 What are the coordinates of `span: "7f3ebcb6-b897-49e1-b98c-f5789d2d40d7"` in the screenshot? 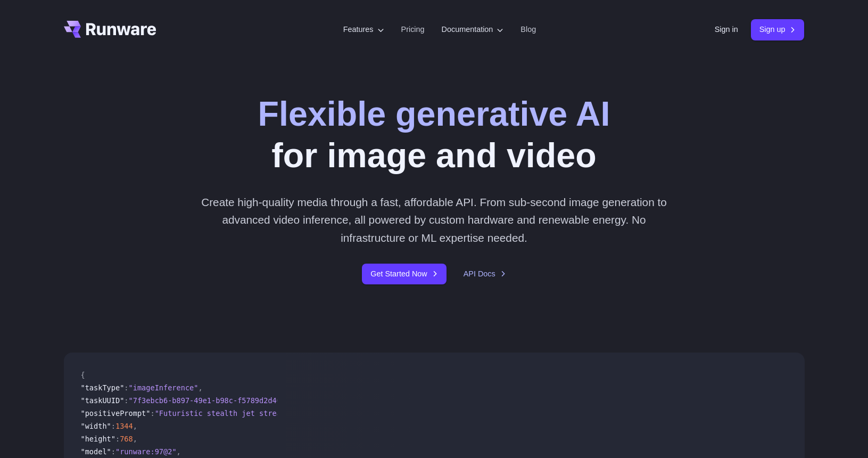 It's located at (211, 401).